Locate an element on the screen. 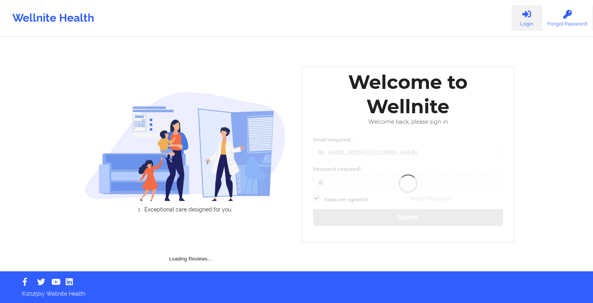 The height and width of the screenshot is (303, 593). a: Forgot Password is located at coordinates (568, 18).